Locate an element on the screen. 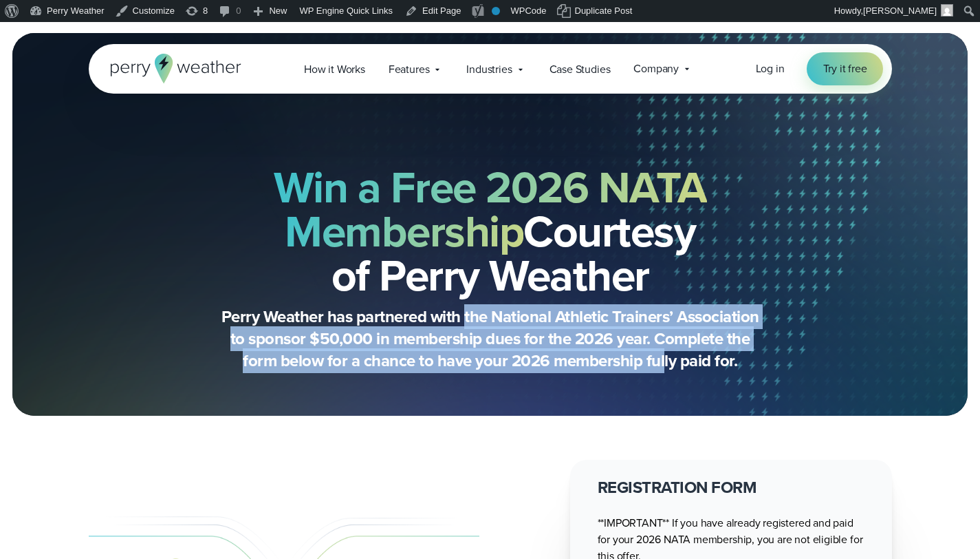  a: How it Works is located at coordinates (334, 69).